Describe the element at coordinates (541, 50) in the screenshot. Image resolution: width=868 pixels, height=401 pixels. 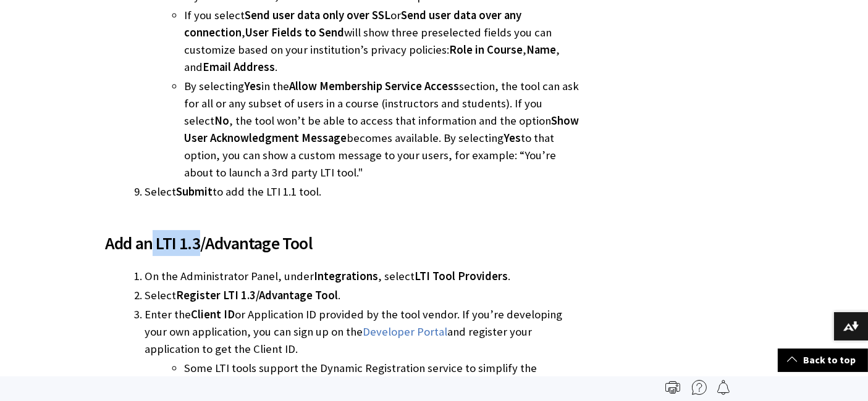
I see `span: Name` at that location.